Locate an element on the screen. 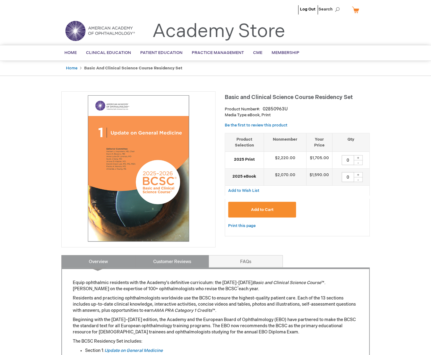 The image size is (431, 355). a: Update on General Medicine is located at coordinates (134, 350).